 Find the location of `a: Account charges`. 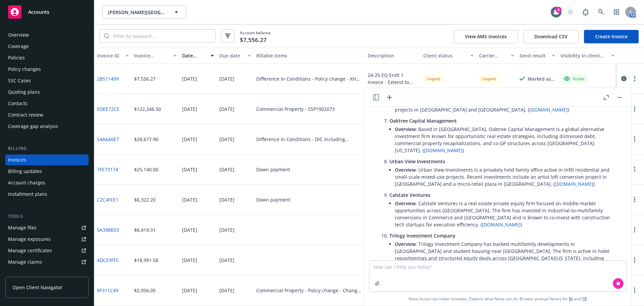

a: Account charges is located at coordinates (47, 182).